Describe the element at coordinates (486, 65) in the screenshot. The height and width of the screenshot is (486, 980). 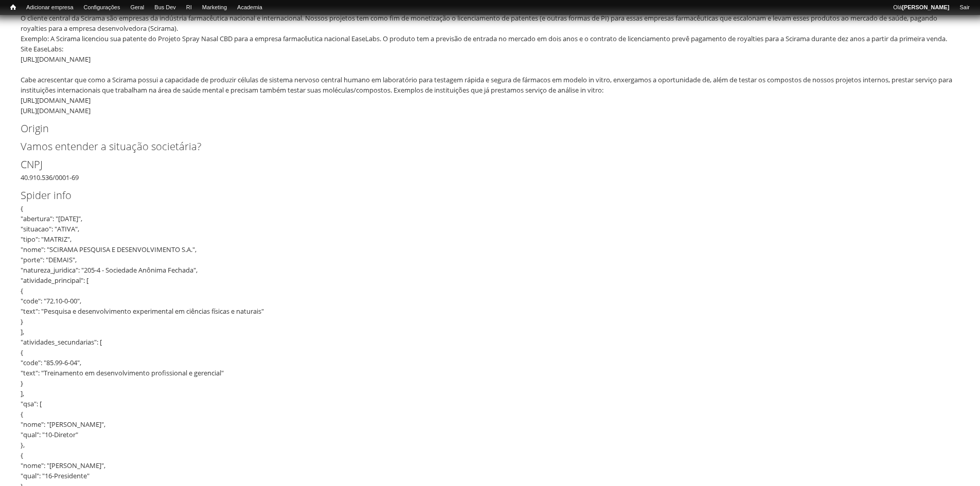
I see `div: O cliente central da Scirama são empresas da indústria farmacêutica nacional e internacional. Nos...` at that location.